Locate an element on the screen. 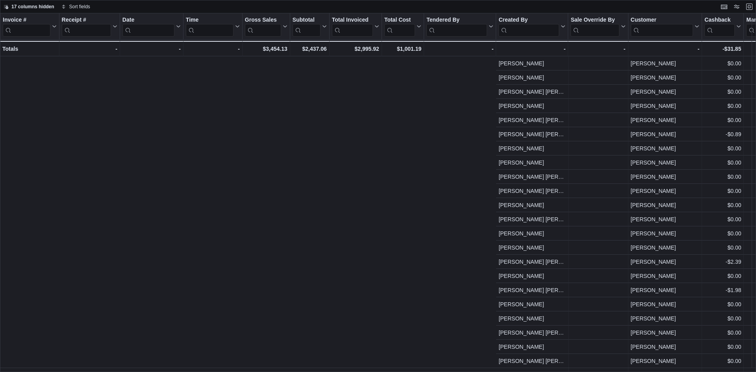  div: Receipt # URL is located at coordinates (86, 26).